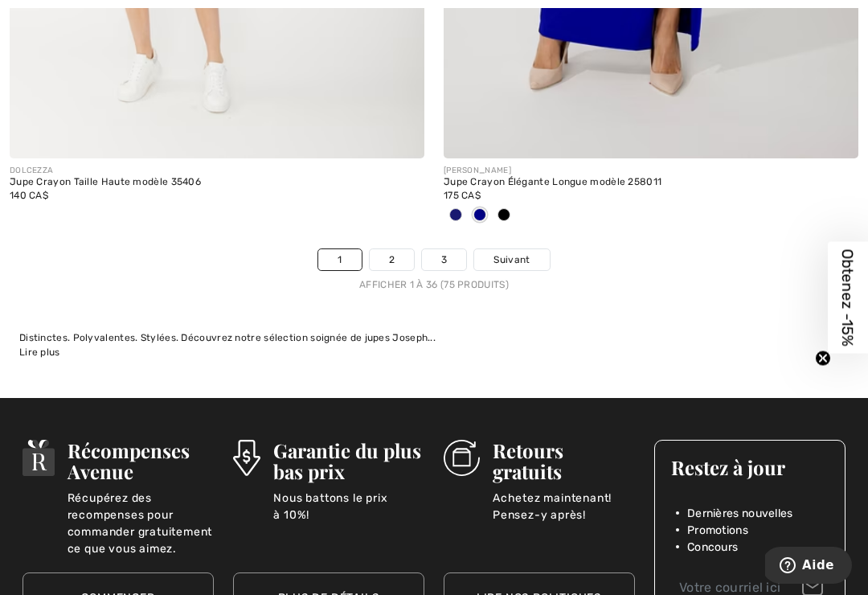 This screenshot has width=868, height=595. What do you see at coordinates (141, 461) in the screenshot?
I see `h3: Récompenses Avenue` at bounding box center [141, 461].